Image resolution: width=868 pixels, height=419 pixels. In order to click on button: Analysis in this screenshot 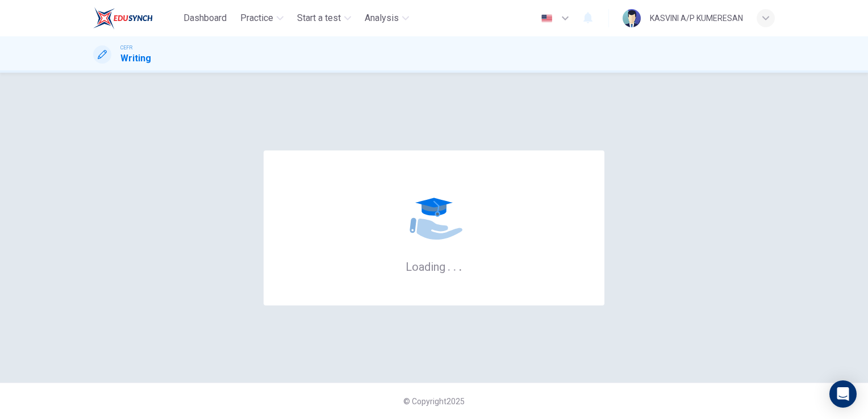, I will do `click(387, 18)`.